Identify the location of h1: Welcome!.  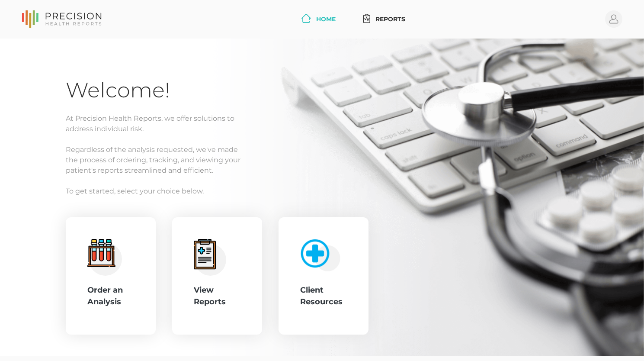
(322, 90).